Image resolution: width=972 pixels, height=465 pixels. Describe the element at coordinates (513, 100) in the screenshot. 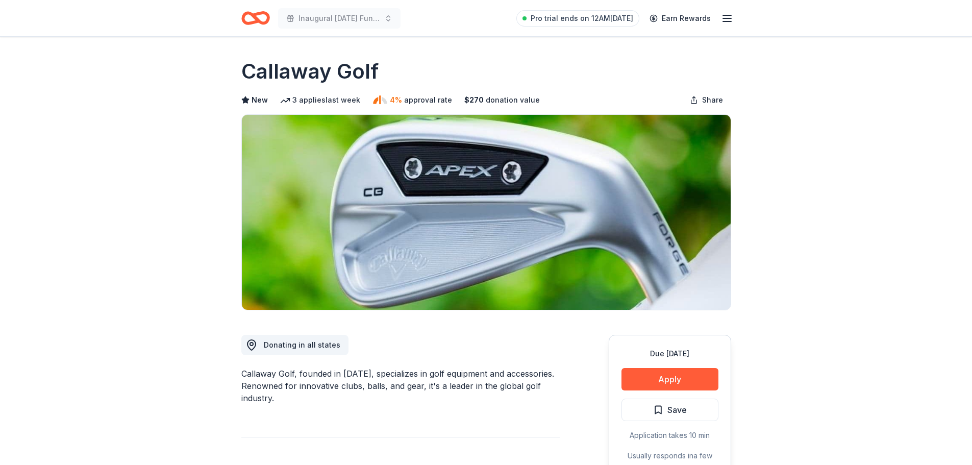

I see `span: donation value` at that location.